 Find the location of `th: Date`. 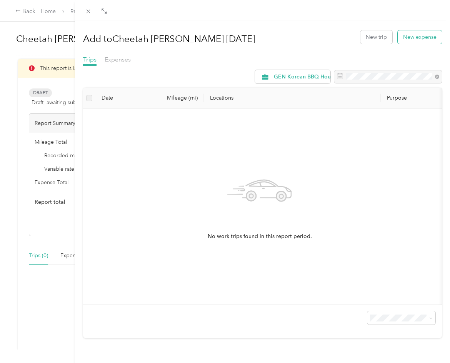

th: Date is located at coordinates (124, 98).